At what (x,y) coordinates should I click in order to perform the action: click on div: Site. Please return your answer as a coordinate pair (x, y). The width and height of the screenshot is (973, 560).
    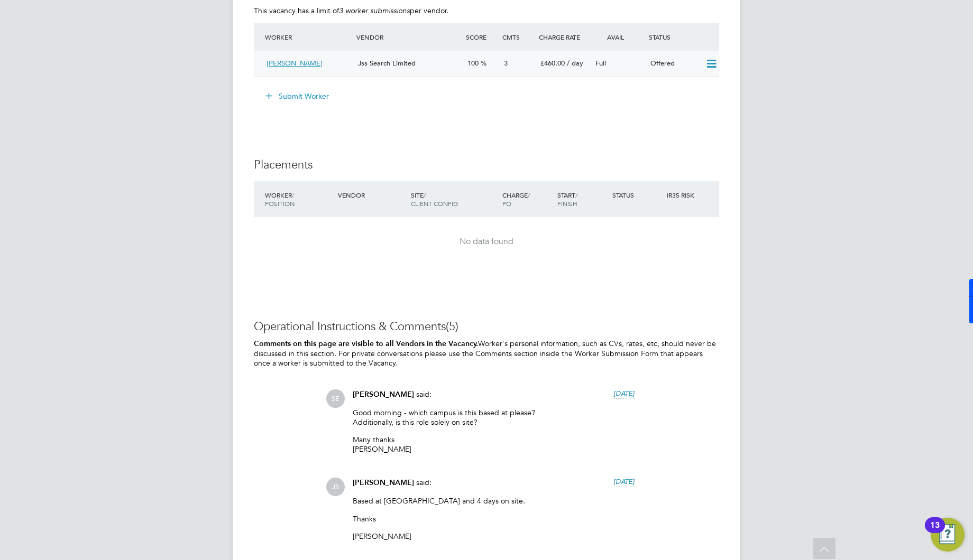
    Looking at the image, I should click on (453, 199).